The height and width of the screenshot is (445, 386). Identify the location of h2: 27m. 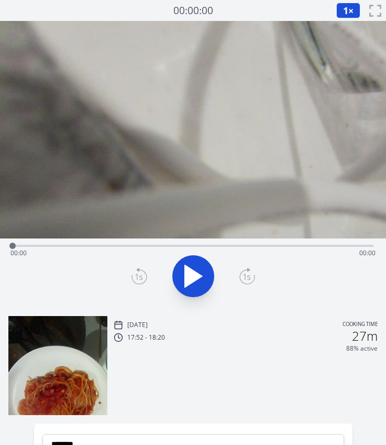
(365, 336).